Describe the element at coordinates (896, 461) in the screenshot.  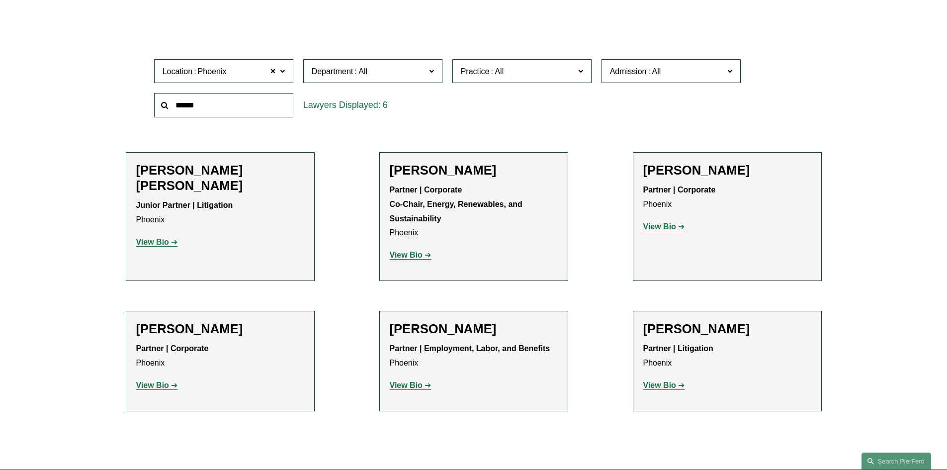
I see `a: Search this site` at that location.